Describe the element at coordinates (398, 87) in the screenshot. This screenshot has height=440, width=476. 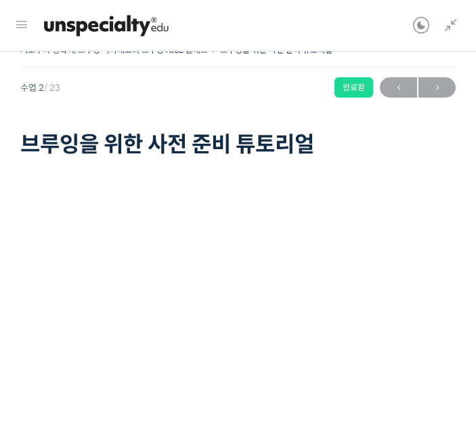
I see `a: ←이전` at that location.